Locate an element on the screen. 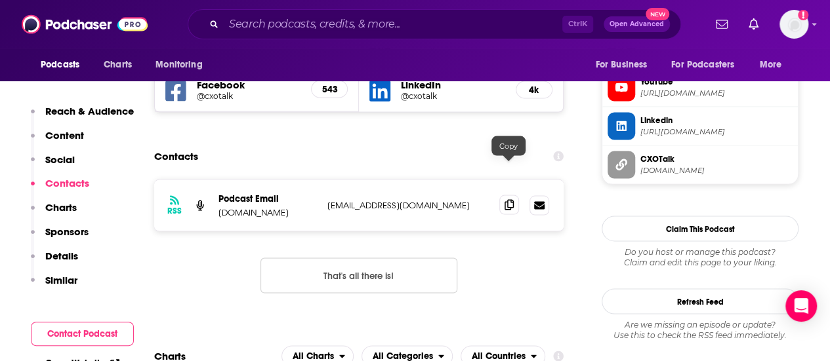 The height and width of the screenshot is (361, 830). button: Charts is located at coordinates (54, 213).